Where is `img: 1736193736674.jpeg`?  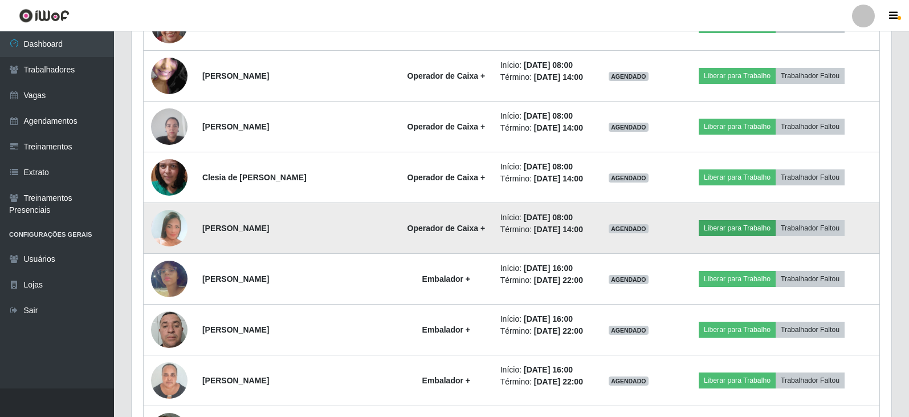
img: 1736193736674.jpeg is located at coordinates (169, 279).